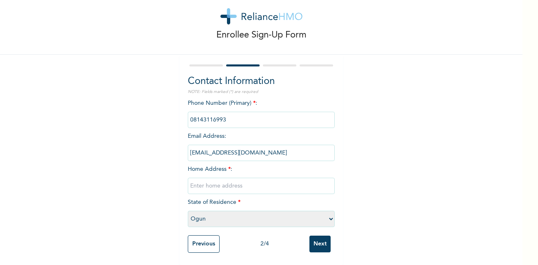  What do you see at coordinates (261, 144) in the screenshot?
I see `span: Email Address :` at bounding box center [261, 144].